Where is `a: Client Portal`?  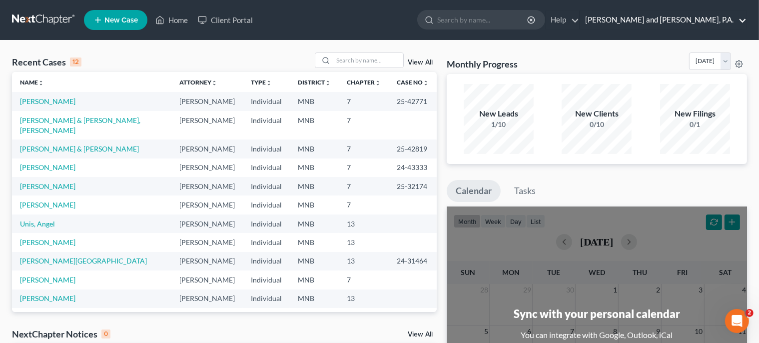
a: Client Portal is located at coordinates (225, 20).